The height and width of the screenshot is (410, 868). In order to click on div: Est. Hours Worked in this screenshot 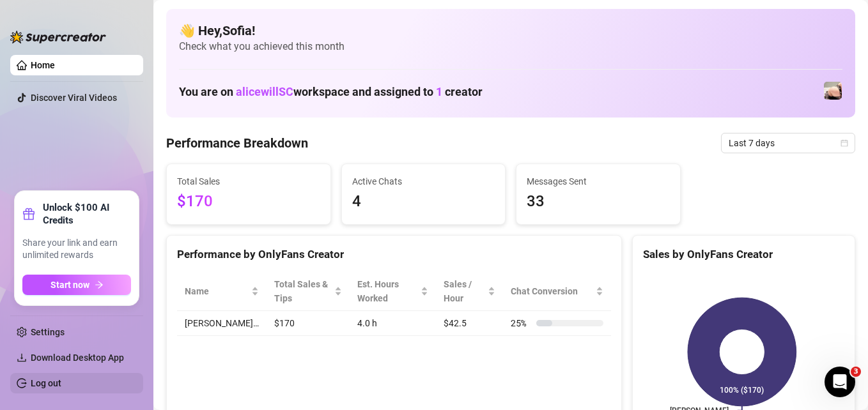, I will do `click(387, 291)`.